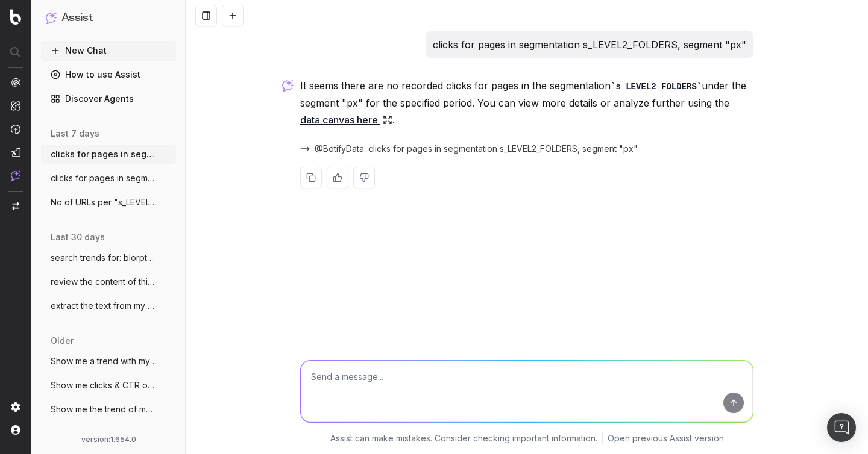  Describe the element at coordinates (108, 410) in the screenshot. I see `button: Show me the trend of my website's clicks` at that location.